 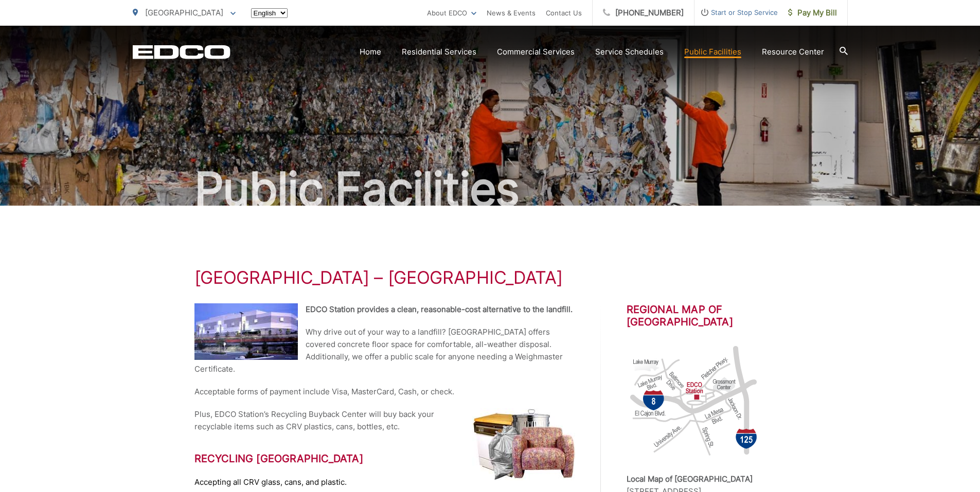 What do you see at coordinates (523, 444) in the screenshot?
I see `img: Bulky Trash` at bounding box center [523, 444].